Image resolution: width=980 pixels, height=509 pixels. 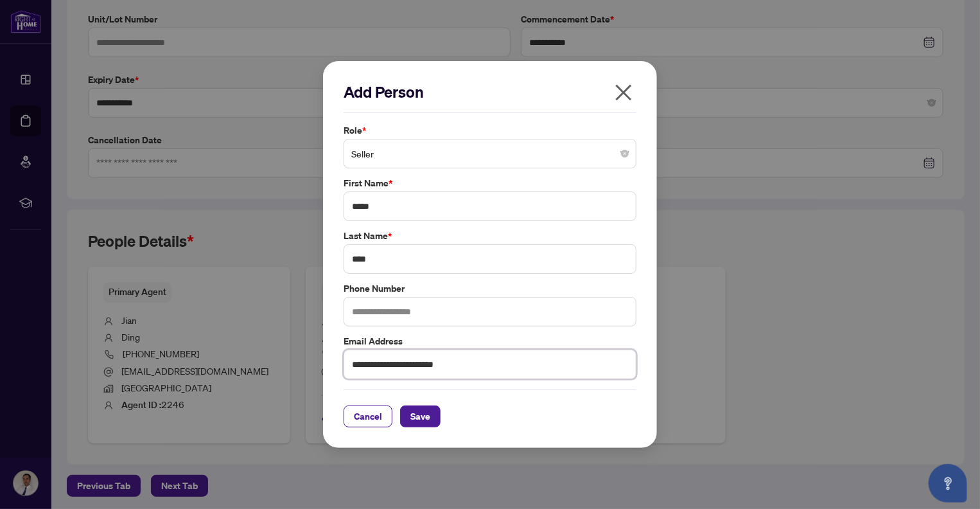 I want to click on button: Cancel, so click(x=368, y=417).